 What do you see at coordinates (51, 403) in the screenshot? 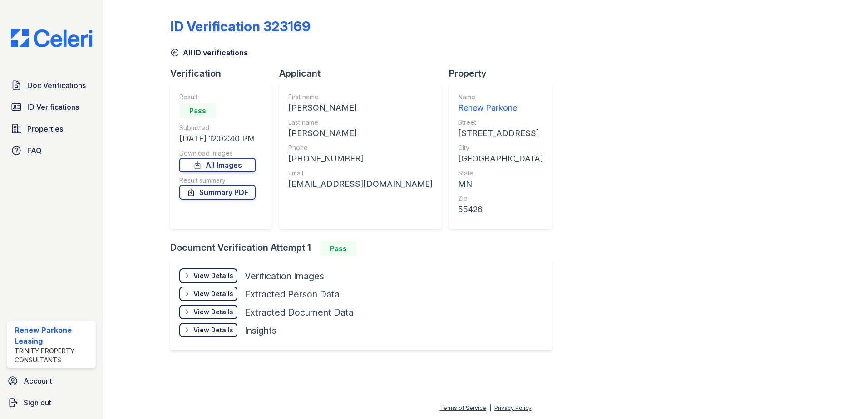
I see `button: Sign out` at bounding box center [51, 403].